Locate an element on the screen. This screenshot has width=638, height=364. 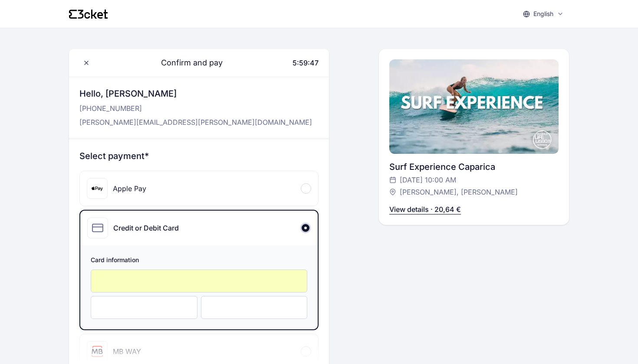
p: English is located at coordinates (544, 13).